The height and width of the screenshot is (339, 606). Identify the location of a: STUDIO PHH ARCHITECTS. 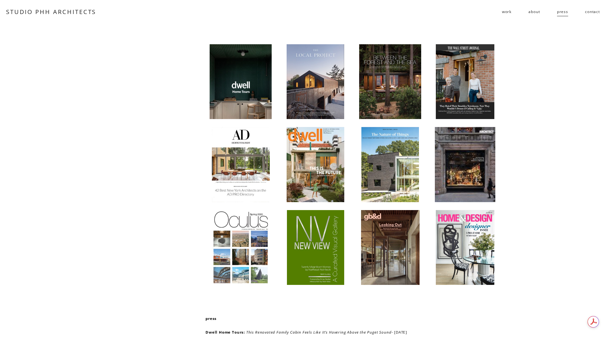
(51, 11).